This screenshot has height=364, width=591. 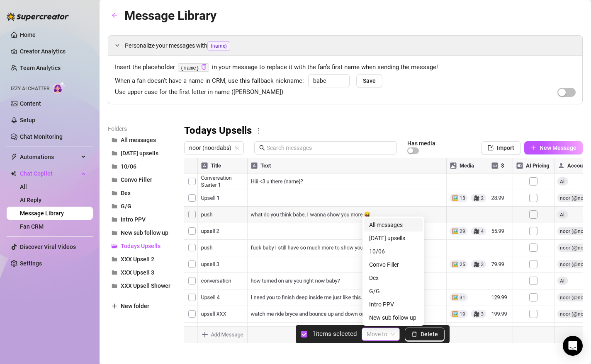 What do you see at coordinates (259, 131) in the screenshot?
I see `span: more` at bounding box center [259, 131].